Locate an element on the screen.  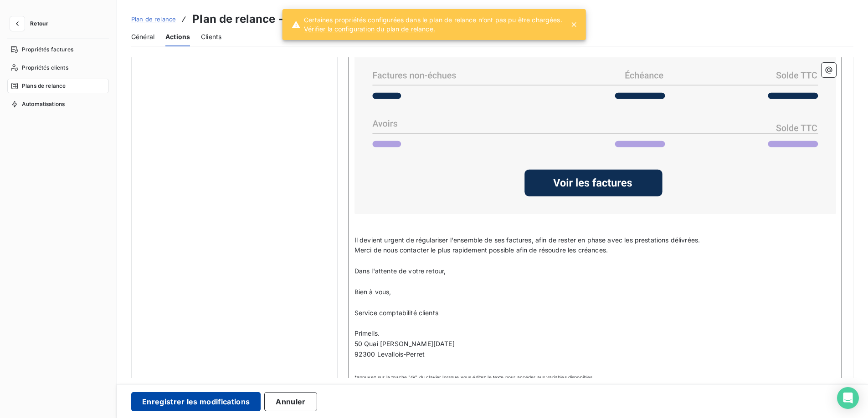
span: Actions is located at coordinates (178, 37).